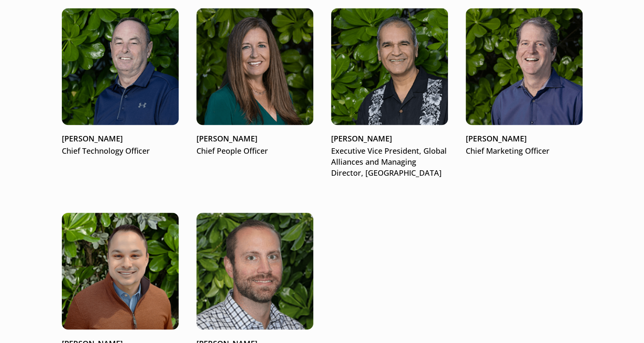 The width and height of the screenshot is (644, 343). What do you see at coordinates (255, 151) in the screenshot?
I see `p: Chief People Officer` at bounding box center [255, 151].